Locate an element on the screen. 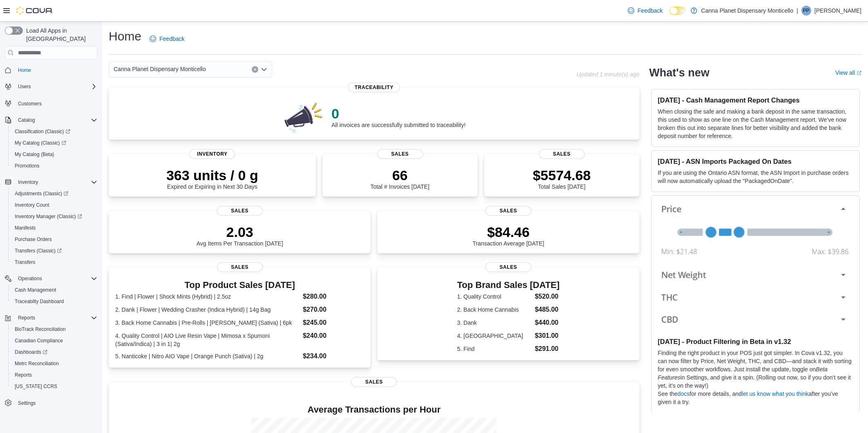 This screenshot has height=433, width=868. a: Canadian Compliance is located at coordinates (39, 341).